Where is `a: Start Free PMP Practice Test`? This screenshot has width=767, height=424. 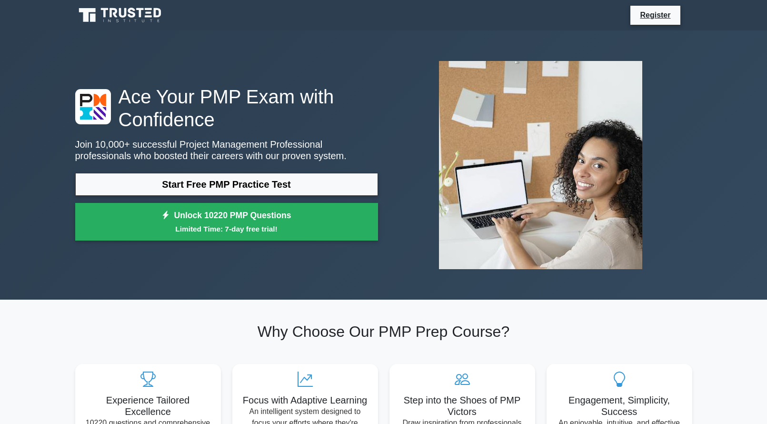 a: Start Free PMP Practice Test is located at coordinates (227, 184).